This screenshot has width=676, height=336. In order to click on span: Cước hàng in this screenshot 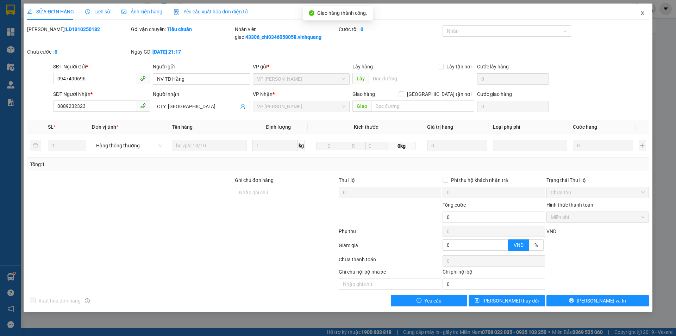, I will do `click(585, 127)`.